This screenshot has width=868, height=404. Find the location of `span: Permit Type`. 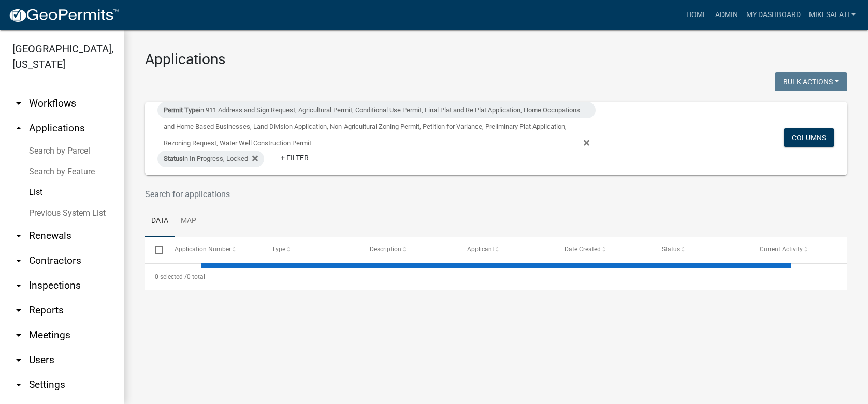

span: Permit Type is located at coordinates (182, 110).